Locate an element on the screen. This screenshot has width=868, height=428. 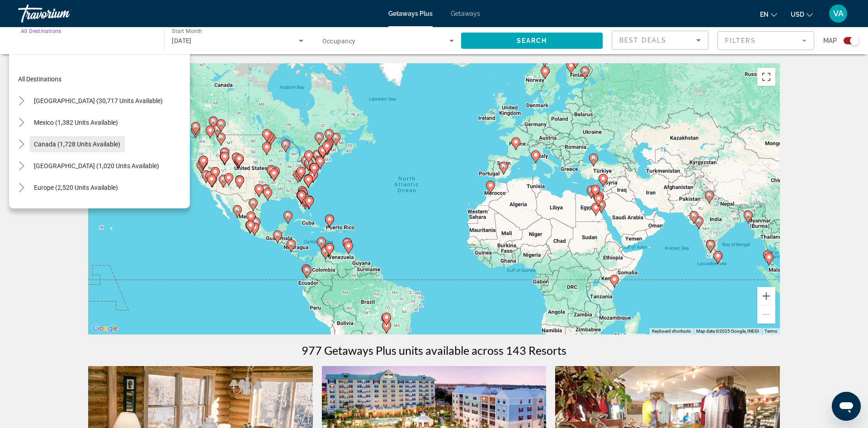
button: Toggle fullscreen view is located at coordinates (766, 77).